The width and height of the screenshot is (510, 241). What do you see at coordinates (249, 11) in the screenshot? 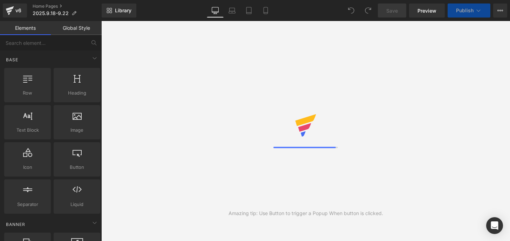
I see `a: Tablet` at bounding box center [249, 11].